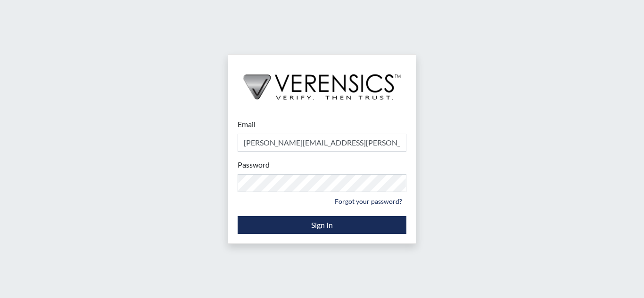 The image size is (644, 298). Describe the element at coordinates (368, 201) in the screenshot. I see `a: Forgot your password?` at that location.